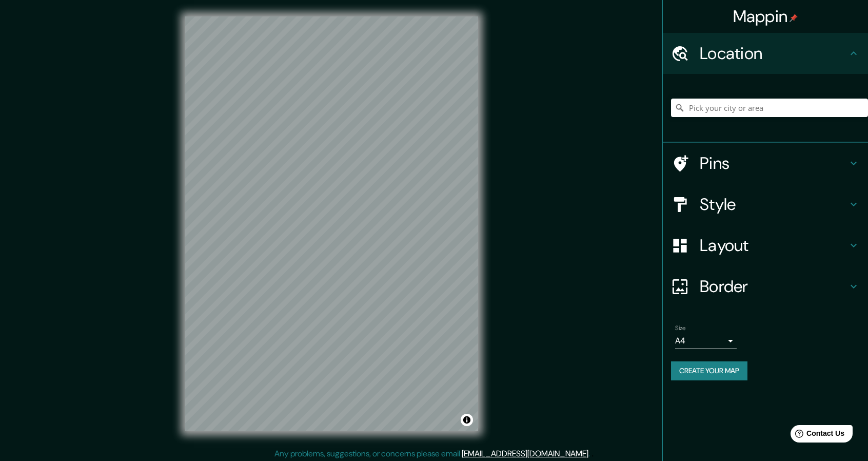 Image resolution: width=868 pixels, height=461 pixels. Describe the element at coordinates (680, 328) in the screenshot. I see `label: Size` at that location.